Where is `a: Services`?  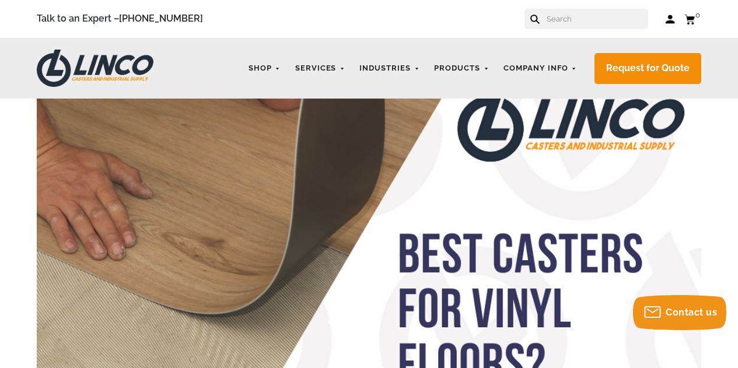
a: Services is located at coordinates (320, 68).